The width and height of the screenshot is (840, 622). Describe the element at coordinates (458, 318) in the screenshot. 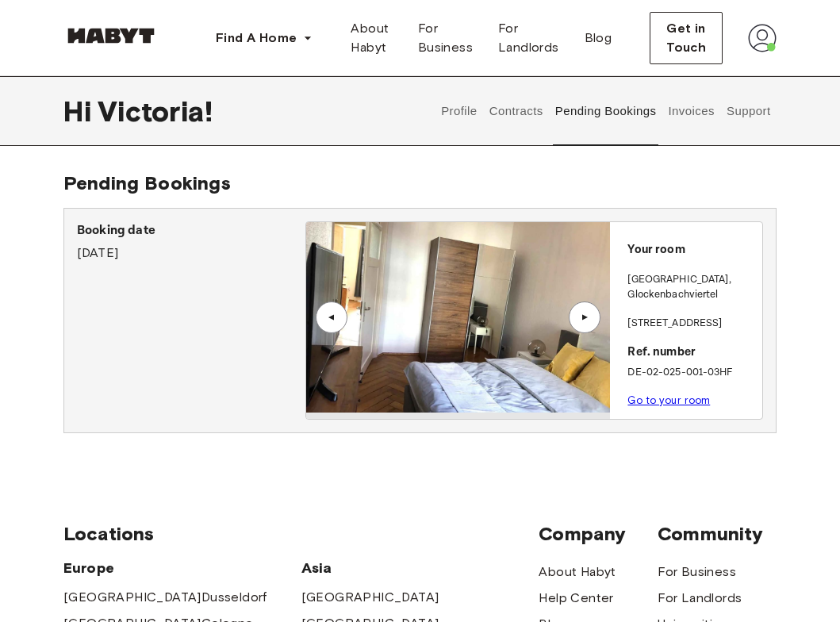

I see `img: Image of the room` at that location.